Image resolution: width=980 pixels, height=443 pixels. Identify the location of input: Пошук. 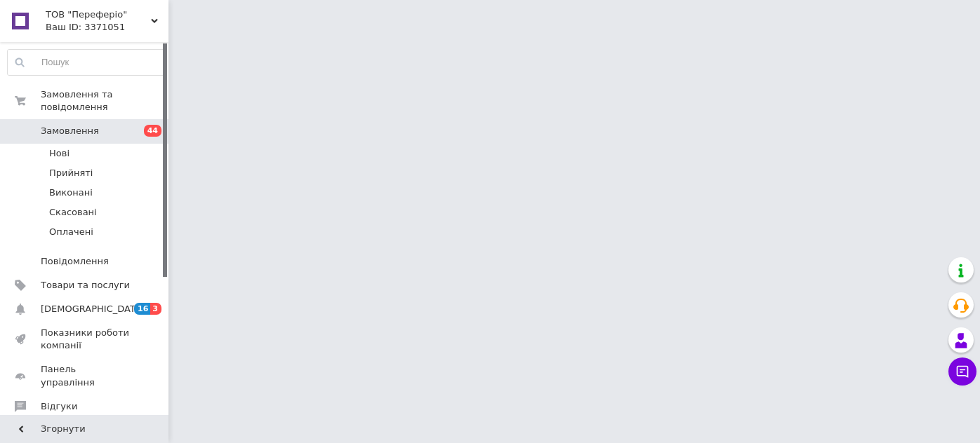
(86, 62).